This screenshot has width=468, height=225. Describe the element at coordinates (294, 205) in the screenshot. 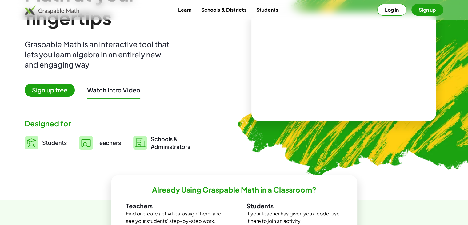

I see `h3: Students` at that location.